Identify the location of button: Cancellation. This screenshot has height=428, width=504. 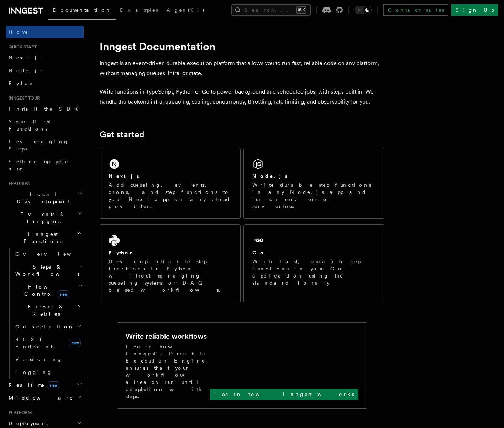
(48, 327).